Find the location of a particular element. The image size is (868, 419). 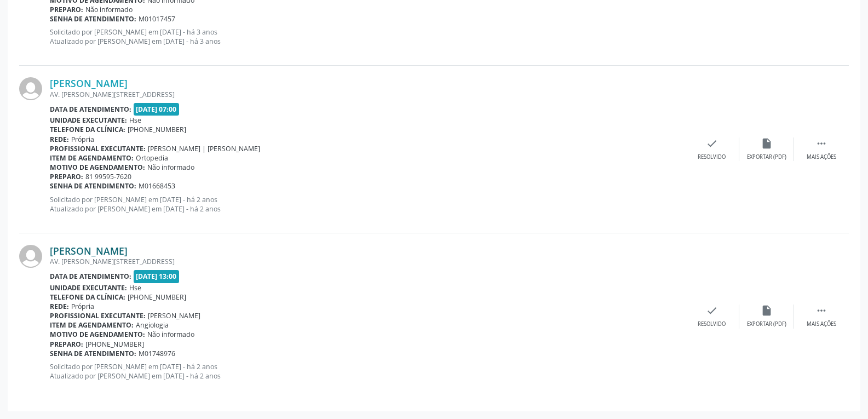

span: Ortopedia is located at coordinates (152, 158).